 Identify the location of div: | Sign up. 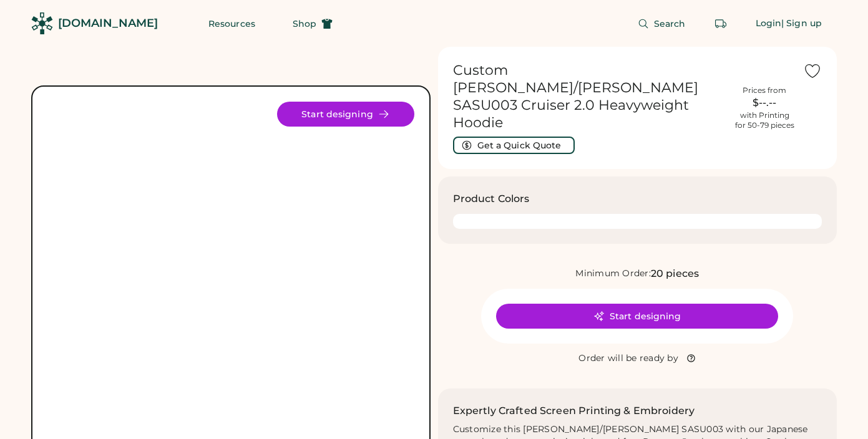
(801, 24).